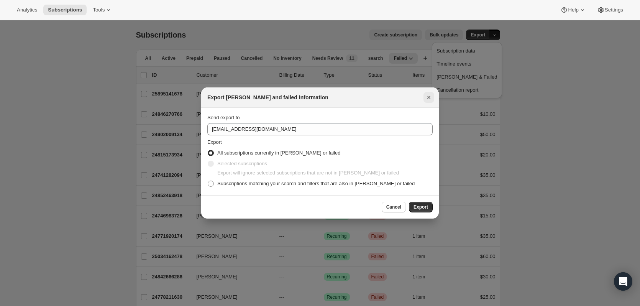 The height and width of the screenshot is (306, 640). What do you see at coordinates (394, 207) in the screenshot?
I see `button: Cancel` at bounding box center [394, 207].